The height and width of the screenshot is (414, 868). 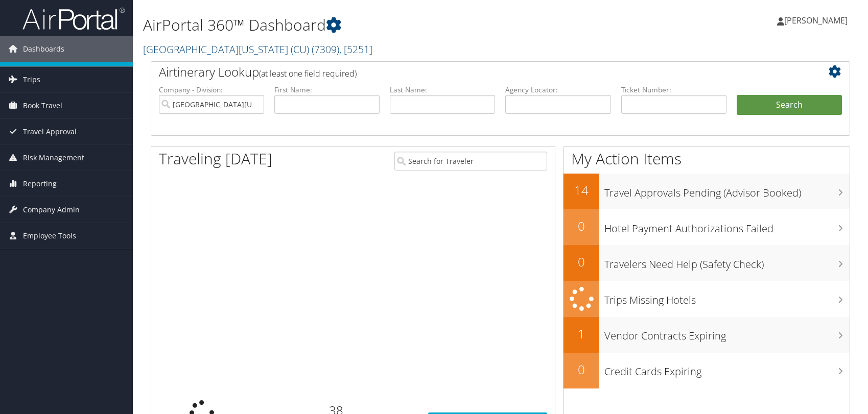 What do you see at coordinates (327, 90) in the screenshot?
I see `label: First Name:` at bounding box center [327, 90].